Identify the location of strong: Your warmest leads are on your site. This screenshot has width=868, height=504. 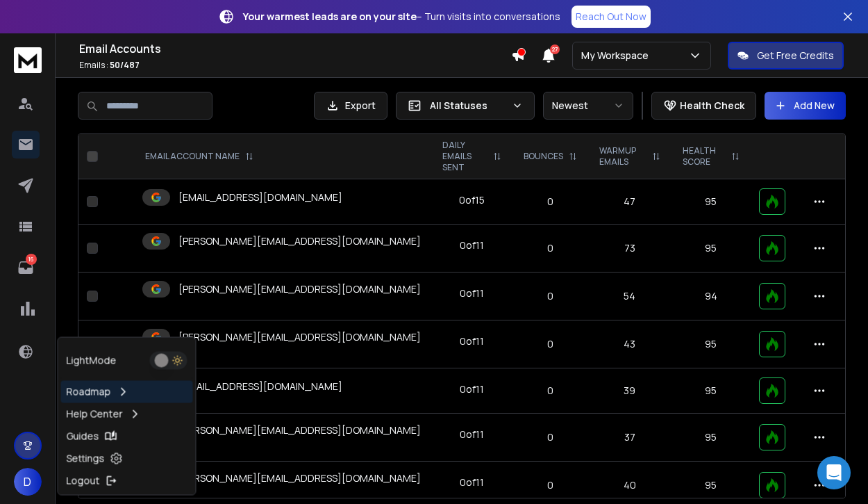
(330, 16).